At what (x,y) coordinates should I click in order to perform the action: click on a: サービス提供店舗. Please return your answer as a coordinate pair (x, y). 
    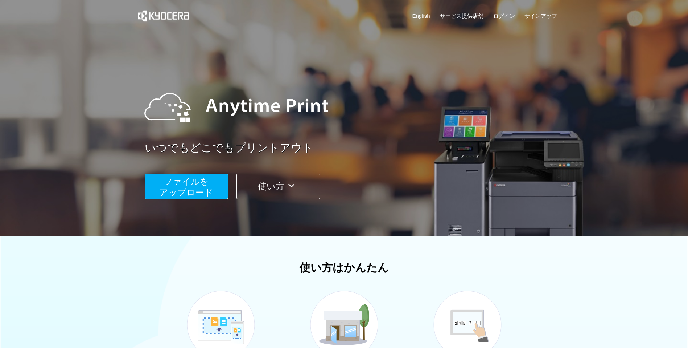
    Looking at the image, I should click on (462, 16).